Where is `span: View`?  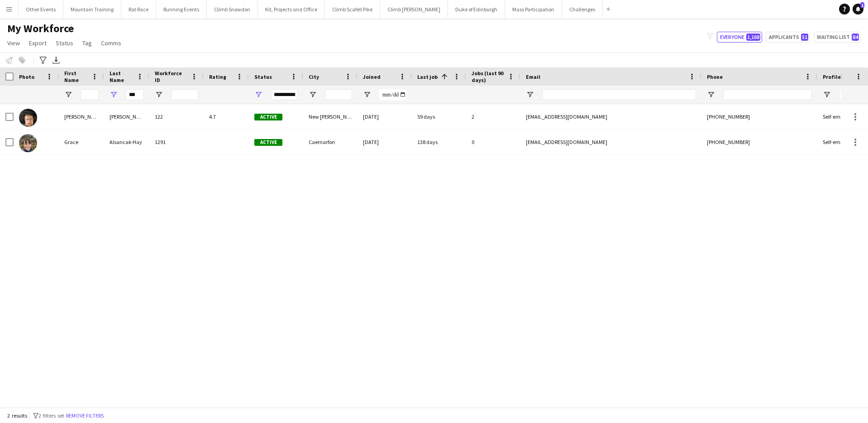 span: View is located at coordinates (13, 43).